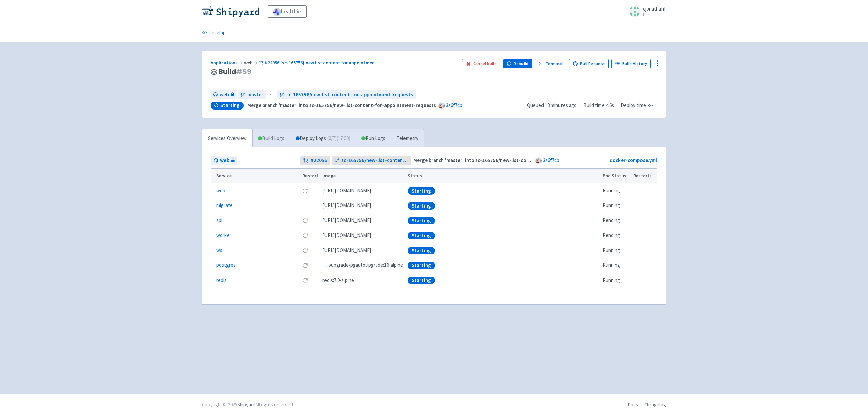 Image resolution: width=868 pixels, height=415 pixels. What do you see at coordinates (227, 63) in the screenshot?
I see `a: Applications` at bounding box center [227, 63].